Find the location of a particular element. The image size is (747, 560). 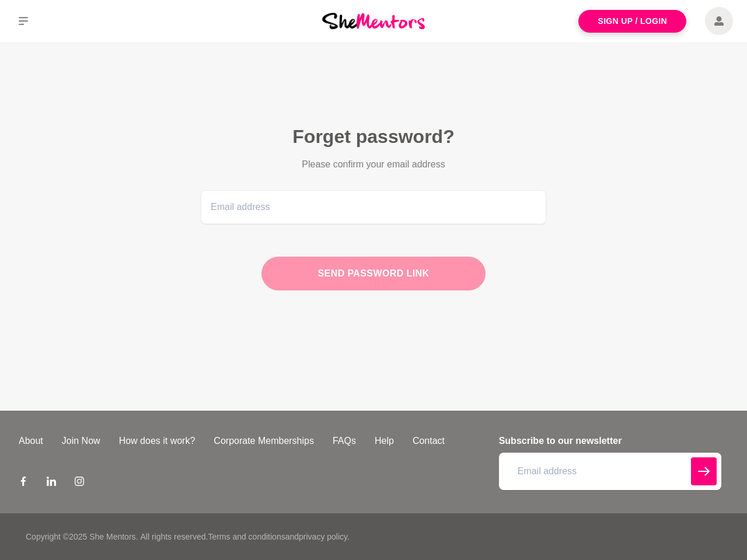

a: LinkedIn is located at coordinates (51, 483).